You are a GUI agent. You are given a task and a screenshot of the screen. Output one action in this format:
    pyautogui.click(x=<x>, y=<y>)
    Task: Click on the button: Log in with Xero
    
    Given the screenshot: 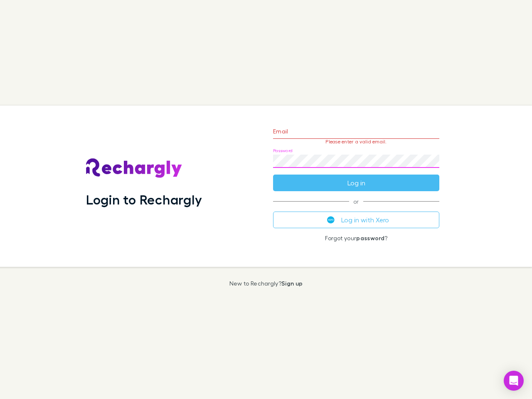 What is the action you would take?
    pyautogui.click(x=356, y=220)
    